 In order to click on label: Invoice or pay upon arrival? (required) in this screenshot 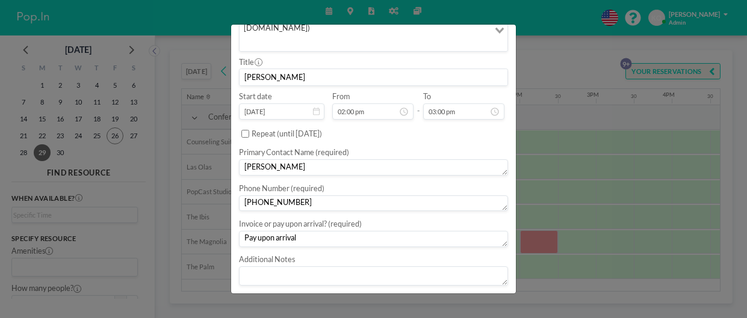, I will do `click(300, 224)`.